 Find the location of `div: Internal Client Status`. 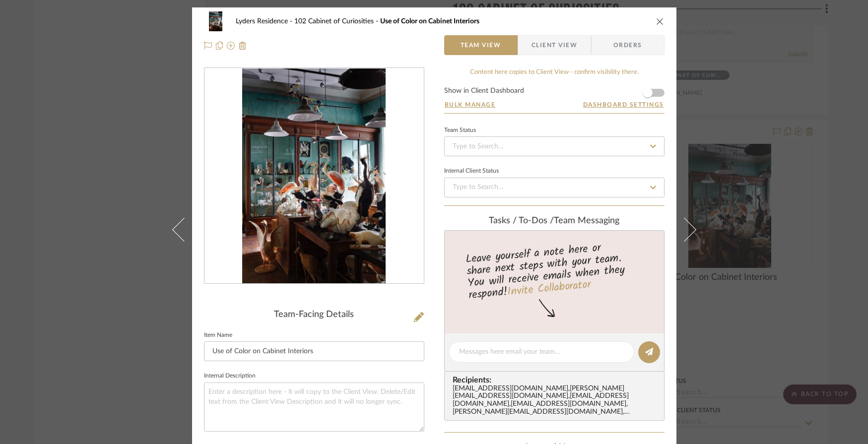

div: Internal Client Status is located at coordinates (471, 171).